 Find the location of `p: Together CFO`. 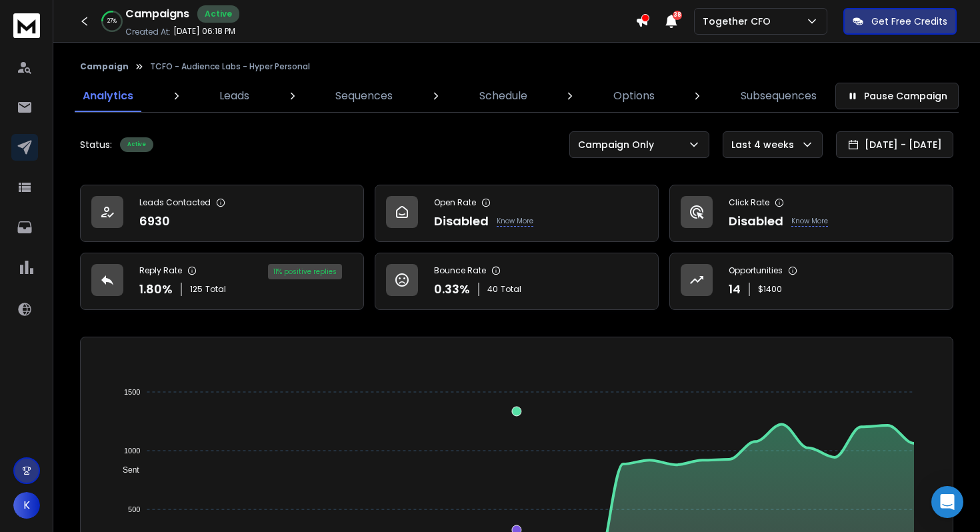

p: Together CFO is located at coordinates (740, 21).